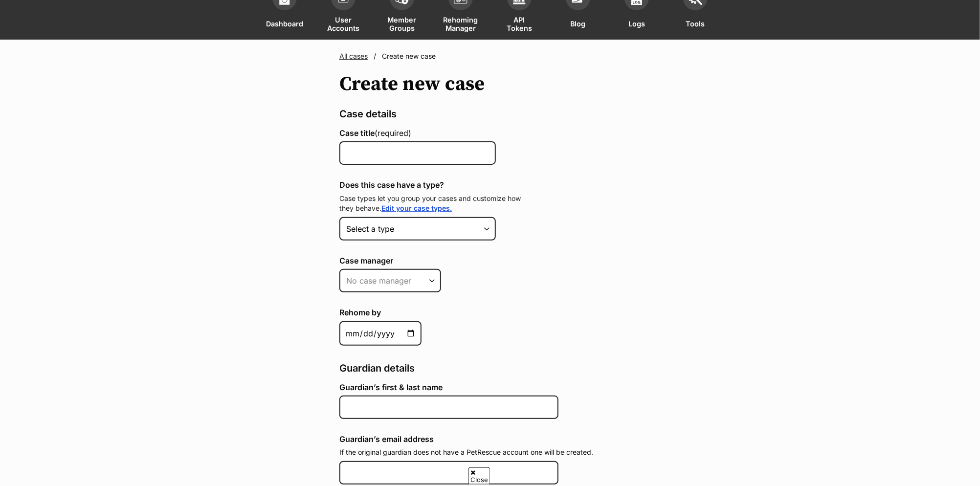 The height and width of the screenshot is (486, 980). What do you see at coordinates (460, 24) in the screenshot?
I see `span: Rehoming Manager` at bounding box center [460, 24].